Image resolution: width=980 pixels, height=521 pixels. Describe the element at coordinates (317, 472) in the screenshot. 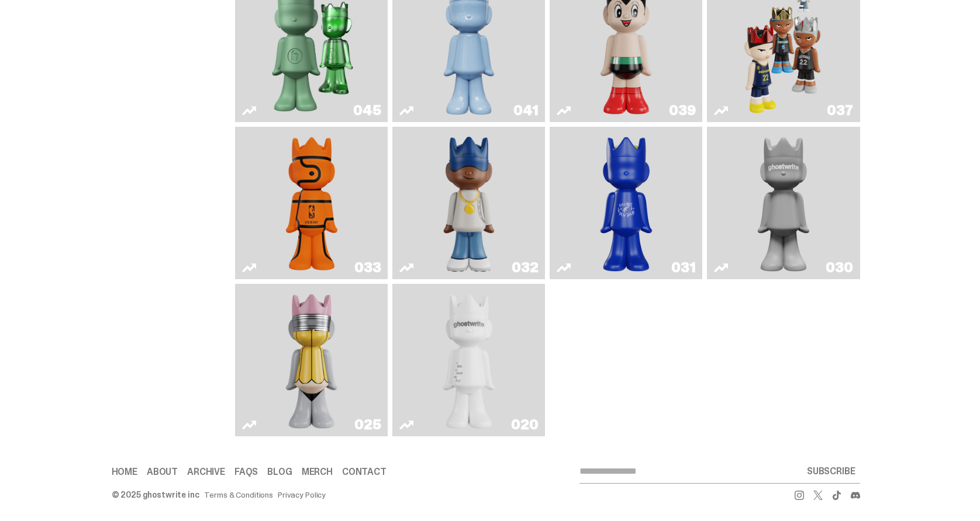

I see `a: Merch` at that location.